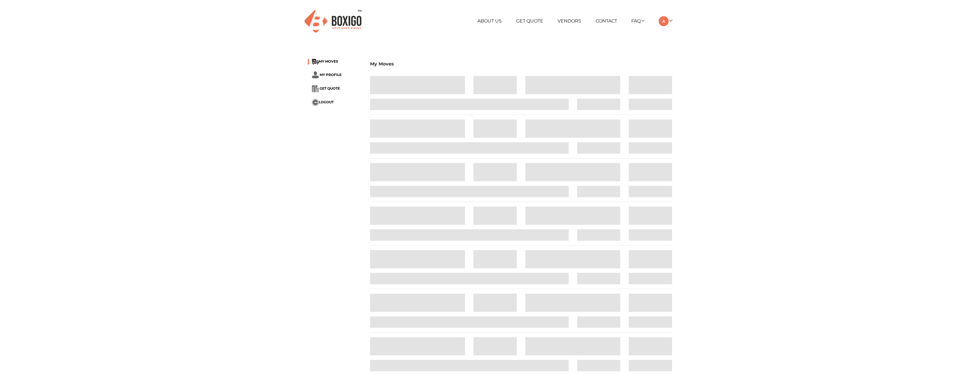 The height and width of the screenshot is (375, 980). Describe the element at coordinates (329, 89) in the screenshot. I see `span: GET QUOTE` at that location.